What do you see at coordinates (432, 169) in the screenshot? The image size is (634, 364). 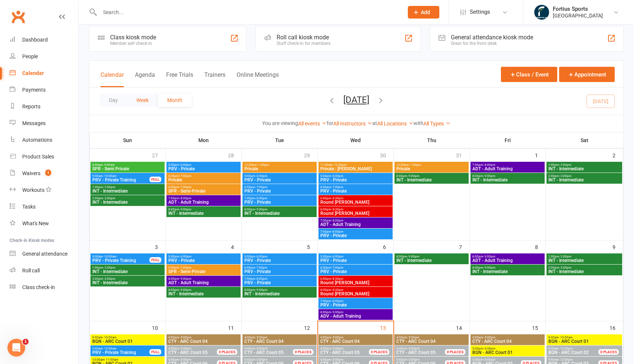 I see `span: Private` at bounding box center [432, 169].